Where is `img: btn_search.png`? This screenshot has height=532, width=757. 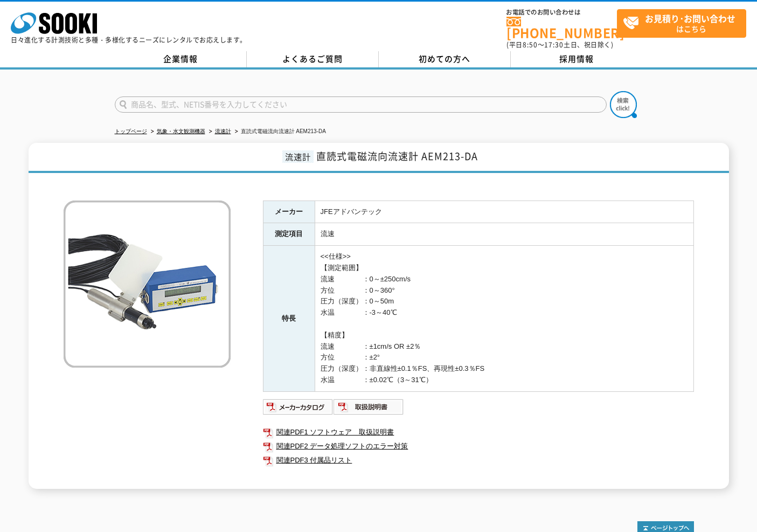
img: btn_search.png is located at coordinates (623, 105).